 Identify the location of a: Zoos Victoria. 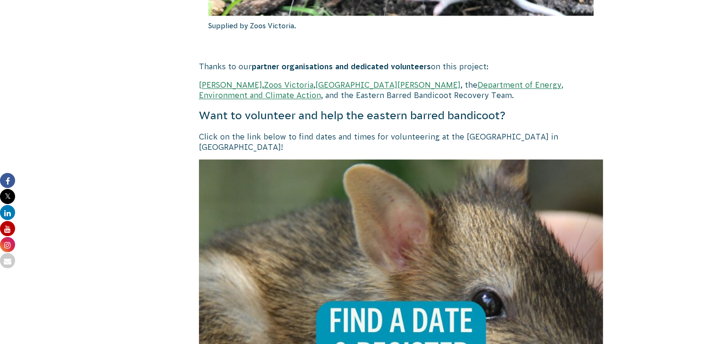
(288, 85).